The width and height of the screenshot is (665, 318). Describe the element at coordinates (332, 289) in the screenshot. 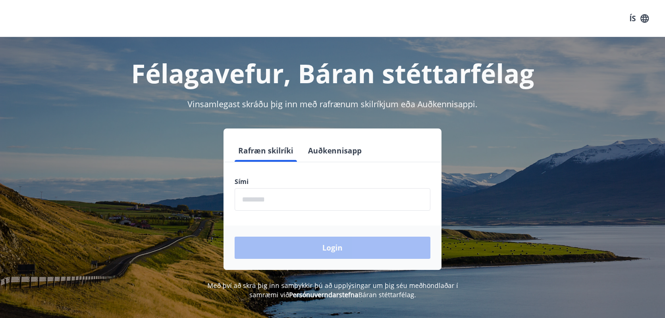

I see `span: Með því að skrá þig inn samþykkir þú að upplýsingar um þig séu meðhöndlaðar í samræmi við Báran s...` at that location.